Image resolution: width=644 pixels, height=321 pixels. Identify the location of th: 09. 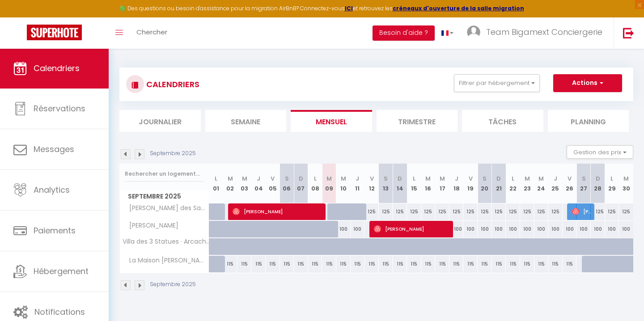
(329, 183).